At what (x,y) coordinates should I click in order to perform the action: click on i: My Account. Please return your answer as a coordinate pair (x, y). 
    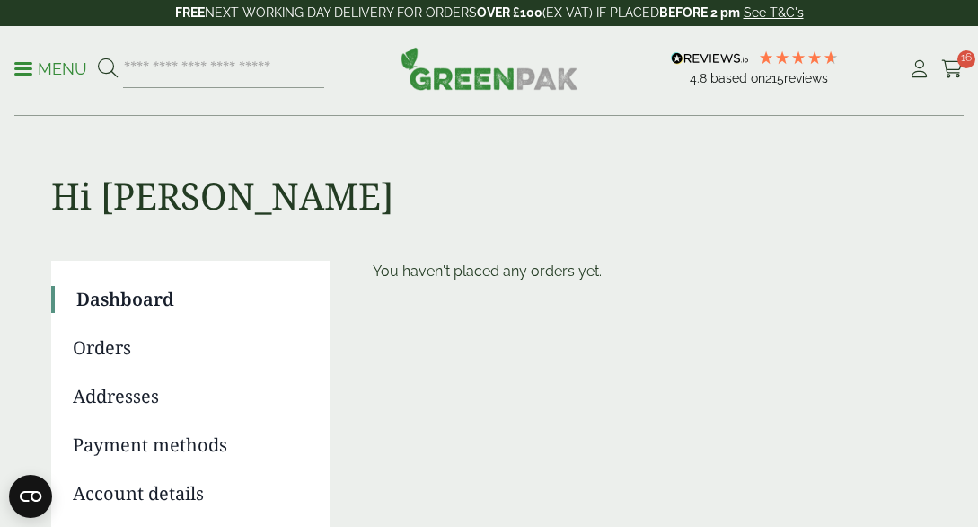
    Looking at the image, I should click on (919, 69).